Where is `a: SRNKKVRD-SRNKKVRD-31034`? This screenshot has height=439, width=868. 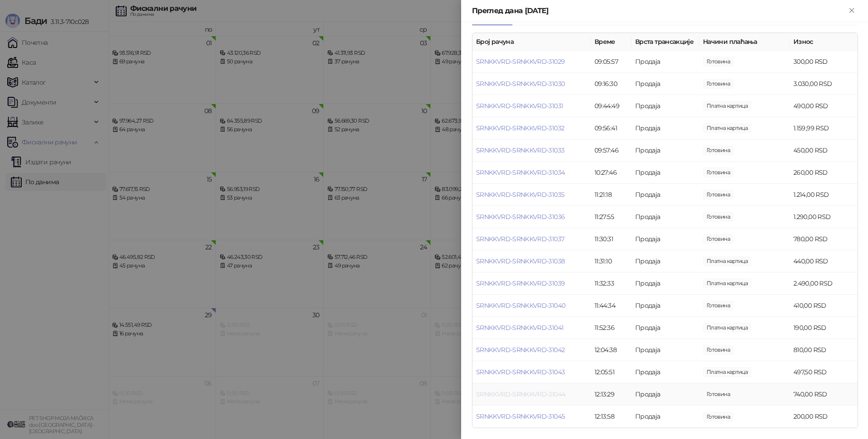 a: SRNKKVRD-SRNKKVRD-31034 is located at coordinates (521, 172).